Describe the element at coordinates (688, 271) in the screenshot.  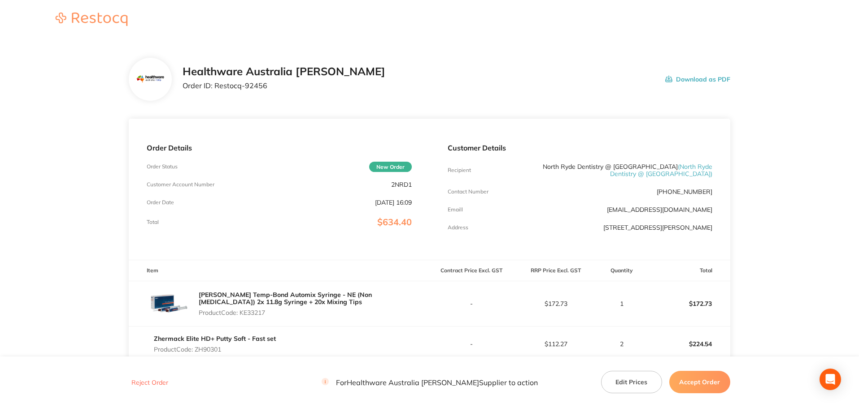
I see `th: Total` at that location.